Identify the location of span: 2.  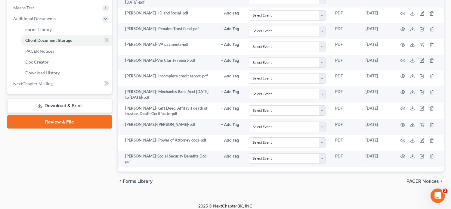
(446, 191).